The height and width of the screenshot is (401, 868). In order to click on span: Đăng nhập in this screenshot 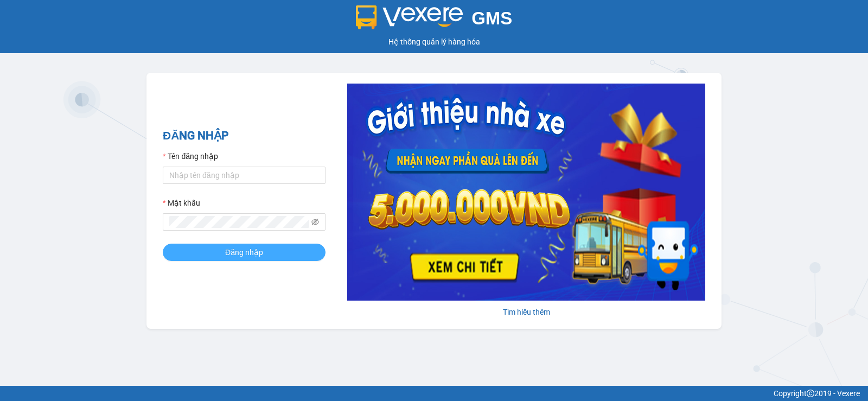, I will do `click(244, 252)`.